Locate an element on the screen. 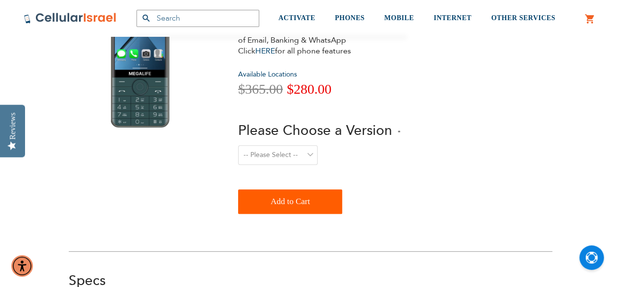 The height and width of the screenshot is (287, 621). span: $280.00 is located at coordinates (309, 89).